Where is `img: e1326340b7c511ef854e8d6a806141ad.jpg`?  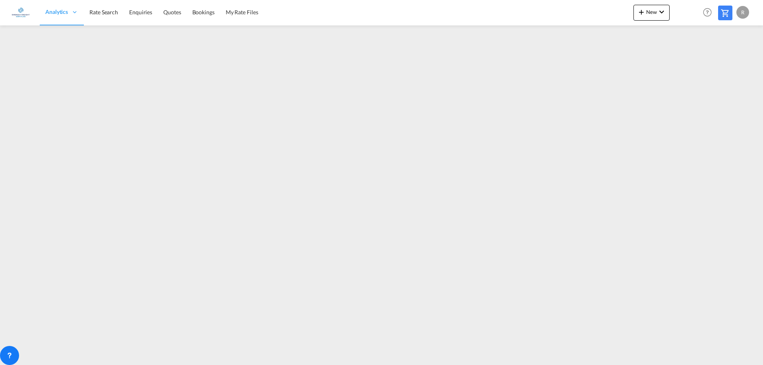
img: e1326340b7c511ef854e8d6a806141ad.jpg is located at coordinates (21, 12).